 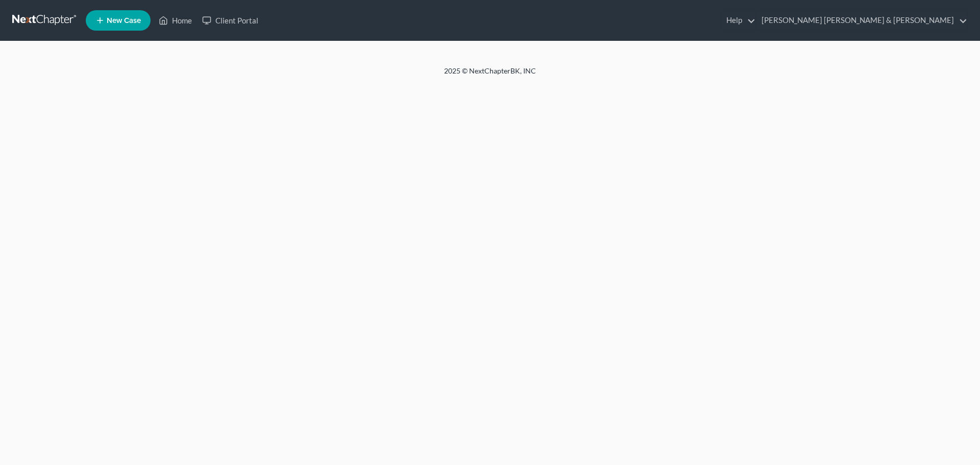 What do you see at coordinates (230, 20) in the screenshot?
I see `a: Client Portal` at bounding box center [230, 20].